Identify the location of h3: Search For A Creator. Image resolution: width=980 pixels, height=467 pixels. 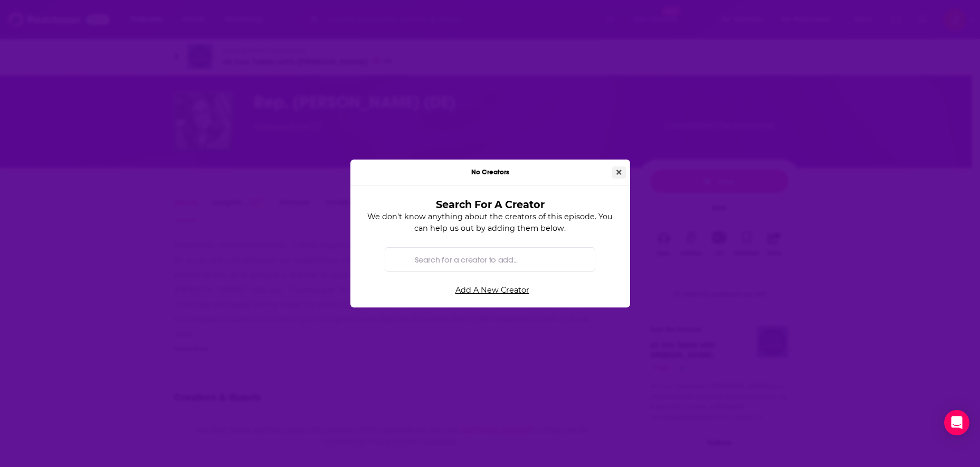
(490, 204).